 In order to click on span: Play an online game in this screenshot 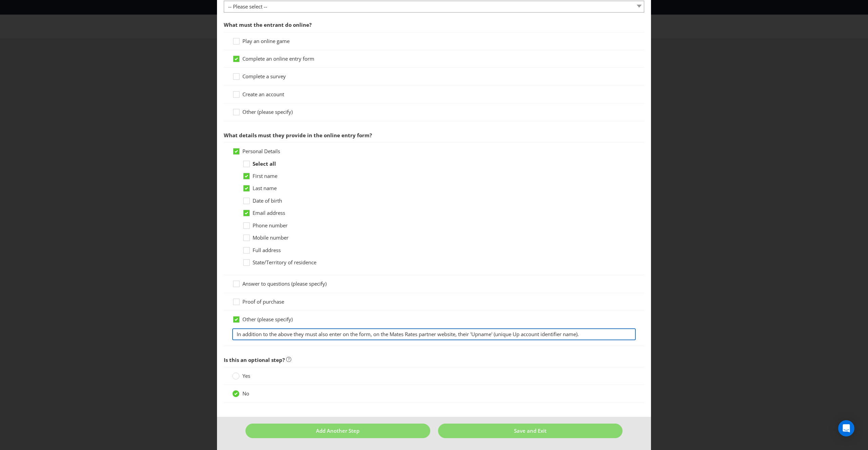, I will do `click(266, 41)`.